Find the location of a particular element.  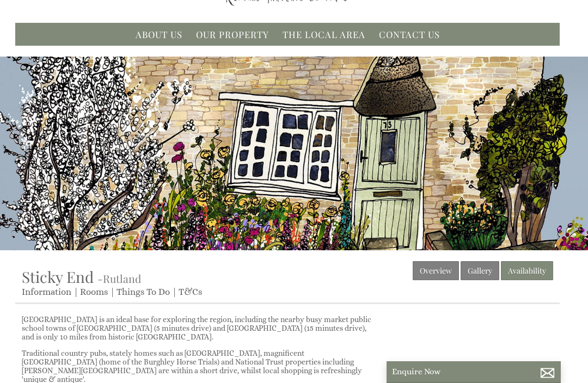

a: Information is located at coordinates (46, 292).